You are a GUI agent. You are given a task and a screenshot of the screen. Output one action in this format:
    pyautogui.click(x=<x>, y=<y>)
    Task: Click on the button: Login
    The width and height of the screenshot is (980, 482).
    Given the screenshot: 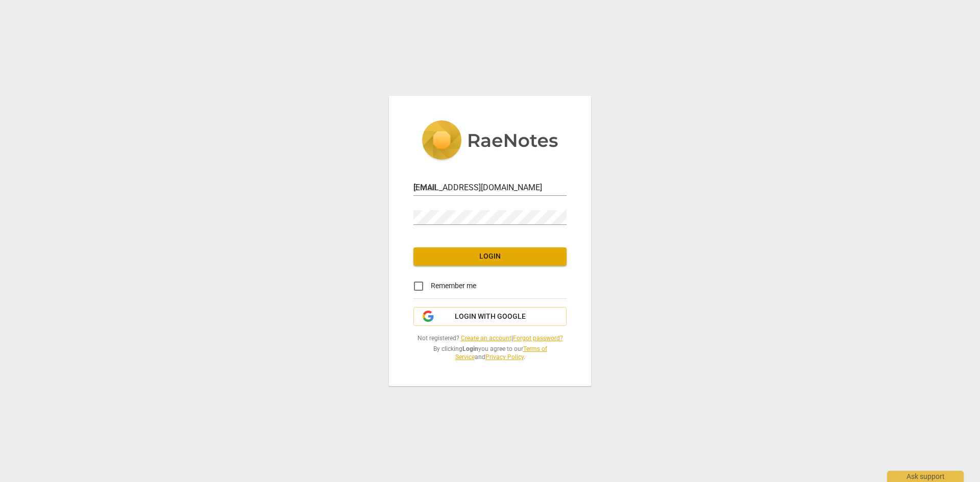 What is the action you would take?
    pyautogui.click(x=490, y=256)
    